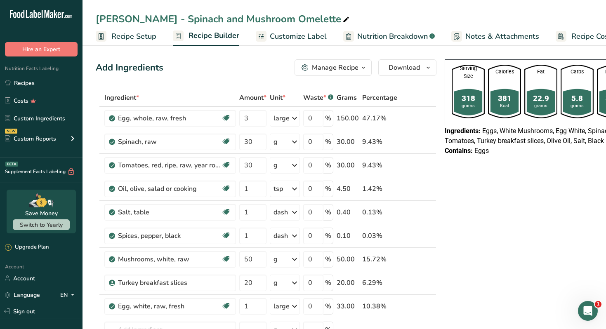 Image resolution: width=606 pixels, height=329 pixels. Describe the element at coordinates (298, 36) in the screenshot. I see `span: Customize Label` at that location.